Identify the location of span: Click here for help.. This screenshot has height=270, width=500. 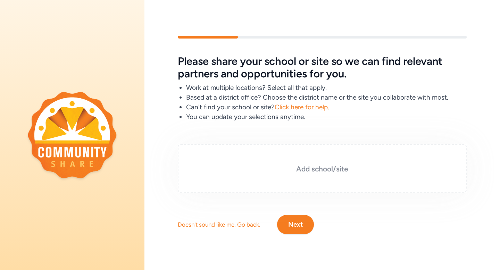
(302, 107).